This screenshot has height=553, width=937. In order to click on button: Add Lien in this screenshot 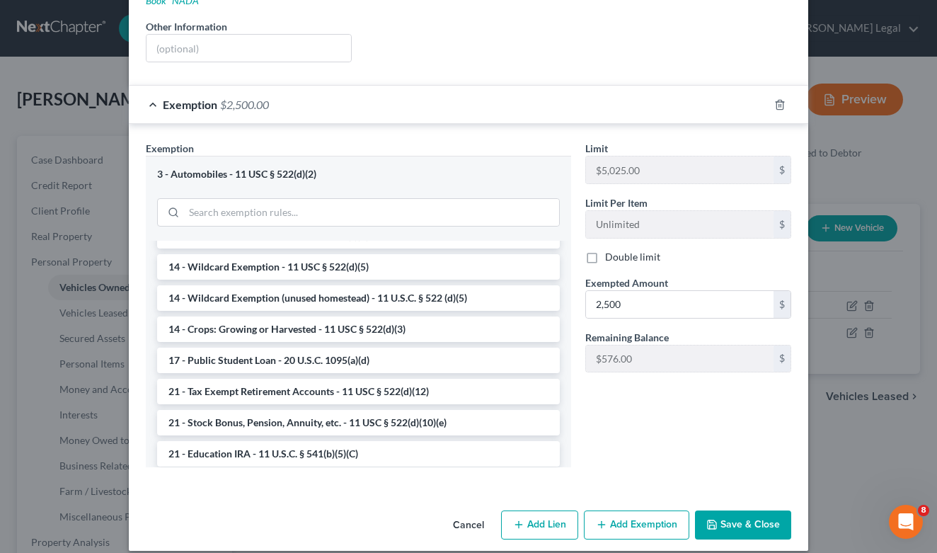, I will do `click(539, 525)`.